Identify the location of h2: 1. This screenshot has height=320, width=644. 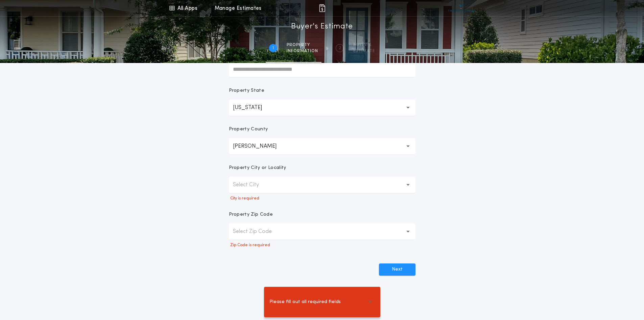
(273, 48).